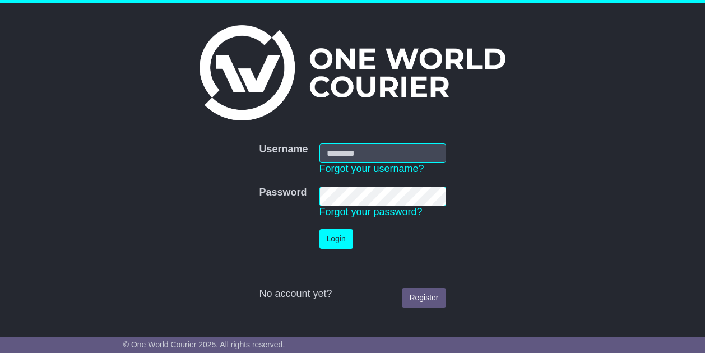  What do you see at coordinates (371, 212) in the screenshot?
I see `a: Forgot your password?` at bounding box center [371, 212].